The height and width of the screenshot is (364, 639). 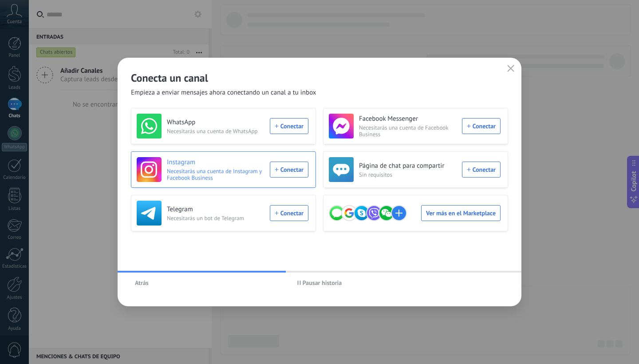 I want to click on h3: Página de chat para compartir, so click(x=408, y=166).